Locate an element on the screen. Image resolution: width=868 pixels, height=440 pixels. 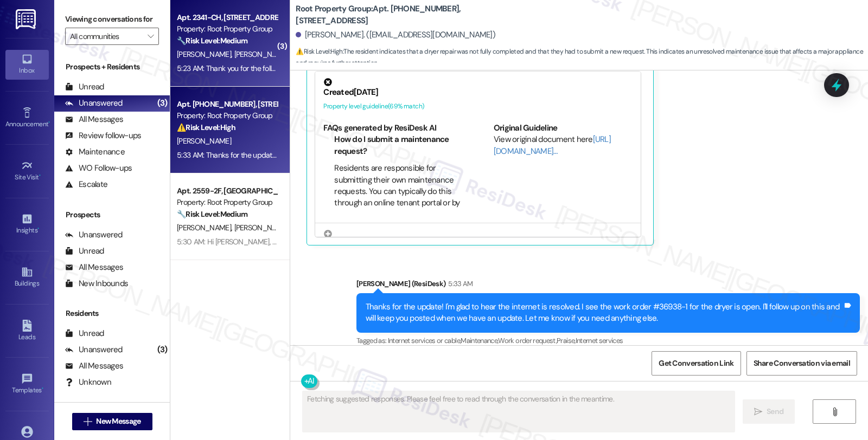
div: Prospects is located at coordinates (112, 215).